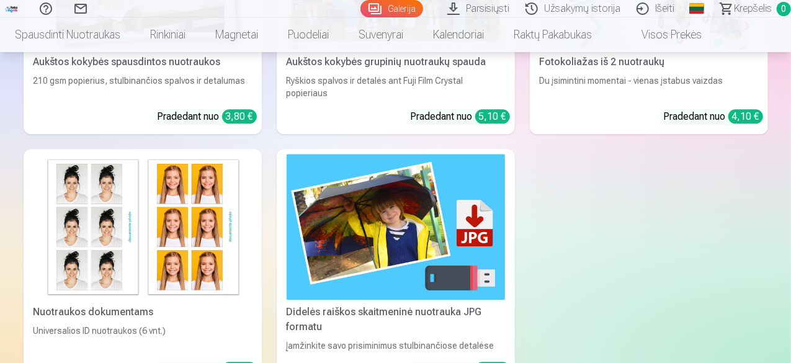 The height and width of the screenshot is (363, 791). I want to click on a: Puodeliai, so click(308, 35).